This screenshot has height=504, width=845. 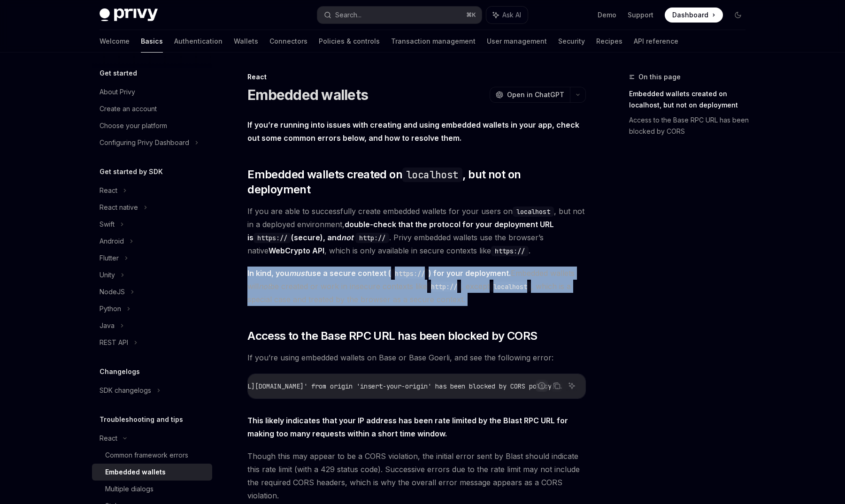 What do you see at coordinates (308, 95) in the screenshot?
I see `h1: Embedded wallets` at bounding box center [308, 95].